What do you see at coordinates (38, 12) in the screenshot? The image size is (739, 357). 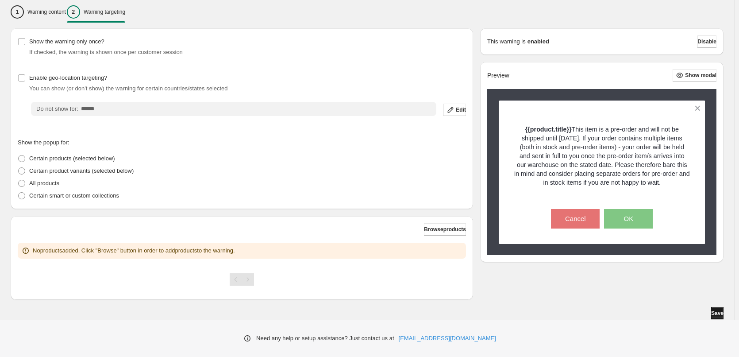 I see `button: 1Warning content` at bounding box center [38, 12].